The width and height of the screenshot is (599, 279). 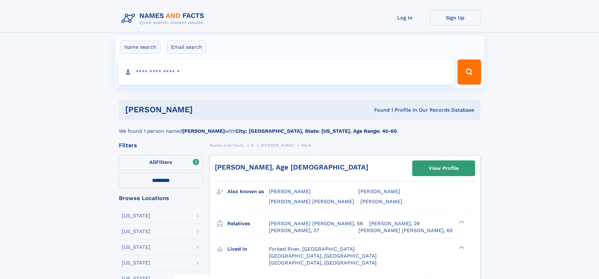 I want to click on label: Filters, so click(x=161, y=162).